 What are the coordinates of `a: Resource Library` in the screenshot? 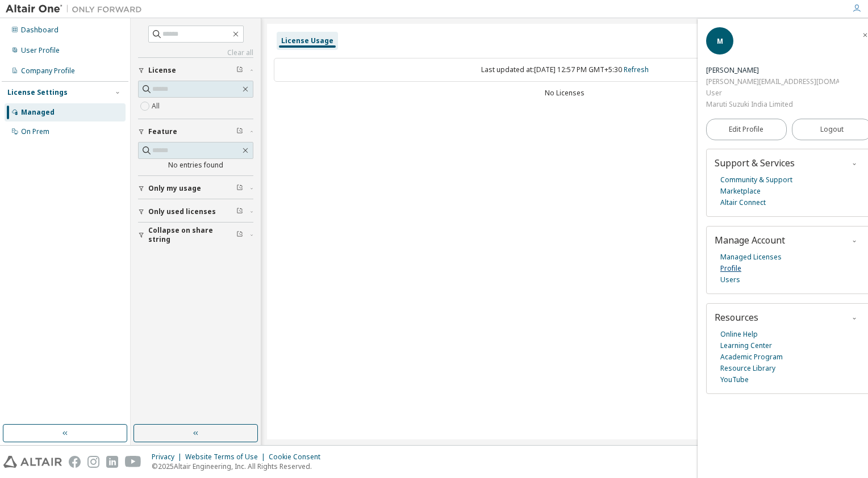 It's located at (748, 369).